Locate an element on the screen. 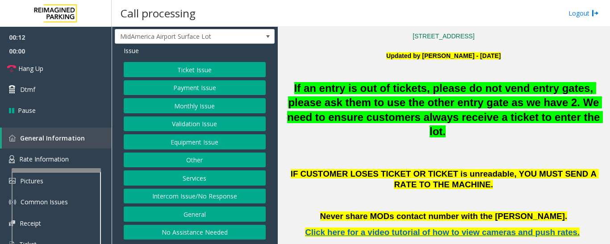 This screenshot has width=610, height=244. button: Intercom Issue/No Response is located at coordinates (195, 196).